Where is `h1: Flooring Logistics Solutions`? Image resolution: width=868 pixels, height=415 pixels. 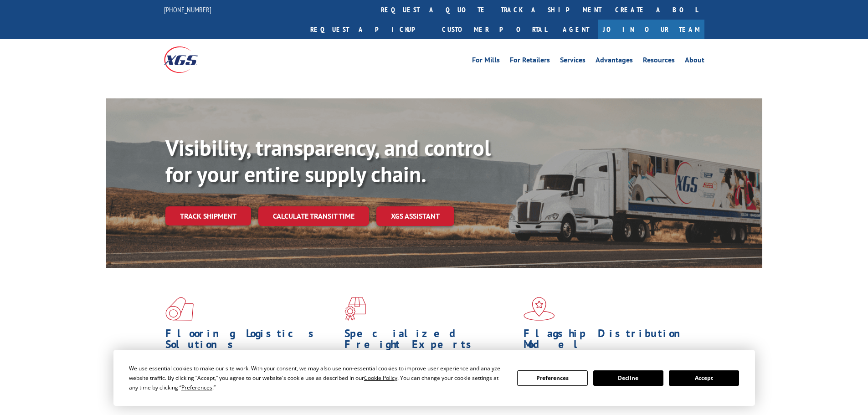 h1: Flooring Logistics Solutions is located at coordinates (252, 341).